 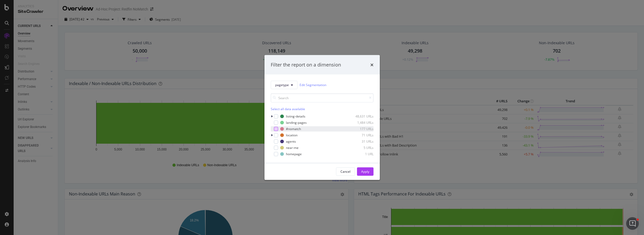 I want to click on div: 48,631 URLs, so click(x=361, y=116).